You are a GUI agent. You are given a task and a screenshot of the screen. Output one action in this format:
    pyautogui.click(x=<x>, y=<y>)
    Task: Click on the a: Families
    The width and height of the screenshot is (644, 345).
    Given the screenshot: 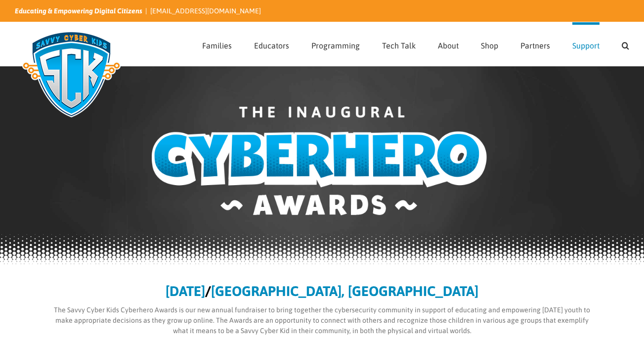 What is the action you would take?
    pyautogui.click(x=217, y=44)
    